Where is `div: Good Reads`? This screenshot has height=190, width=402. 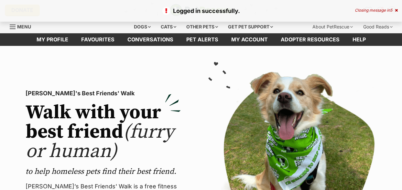 div: Good Reads is located at coordinates (378, 27).